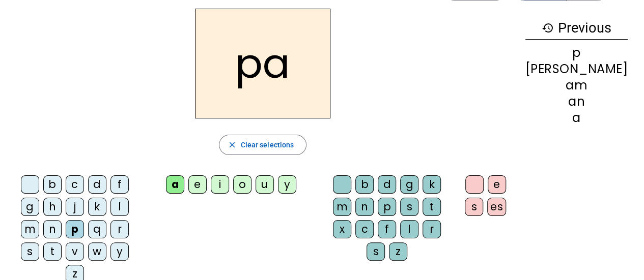  What do you see at coordinates (232, 145) in the screenshot?
I see `mat-icon: close` at bounding box center [232, 145].